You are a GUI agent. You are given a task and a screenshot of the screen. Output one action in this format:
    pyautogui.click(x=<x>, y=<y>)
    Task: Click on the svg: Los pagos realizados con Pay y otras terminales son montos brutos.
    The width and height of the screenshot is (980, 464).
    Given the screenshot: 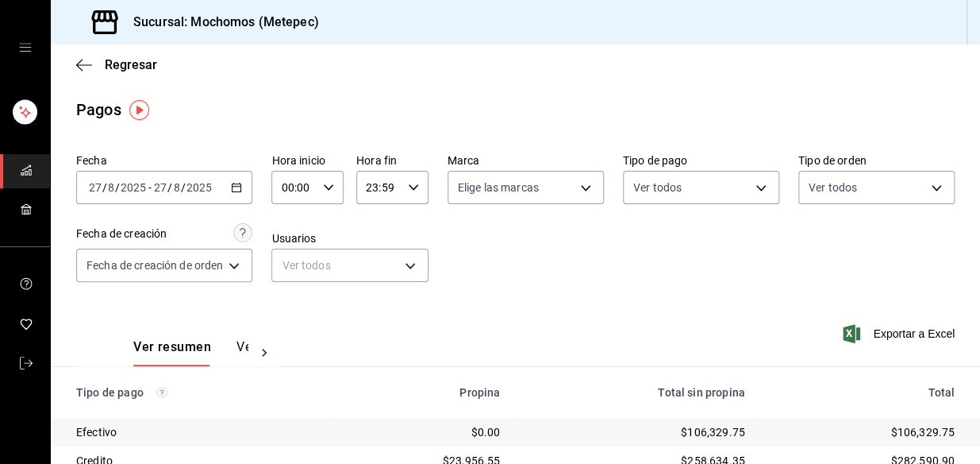 What is the action you would take?
    pyautogui.click(x=162, y=392)
    